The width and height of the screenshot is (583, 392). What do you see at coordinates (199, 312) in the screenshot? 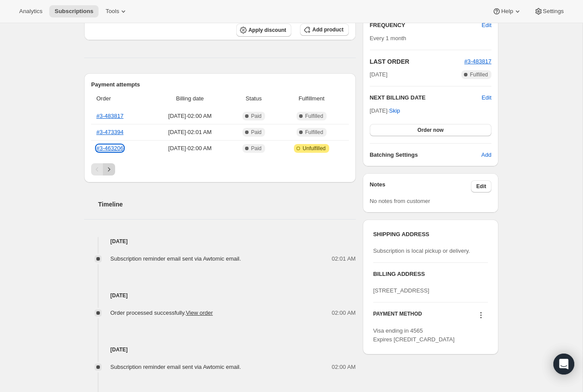
I see `a: View order` at bounding box center [199, 312].